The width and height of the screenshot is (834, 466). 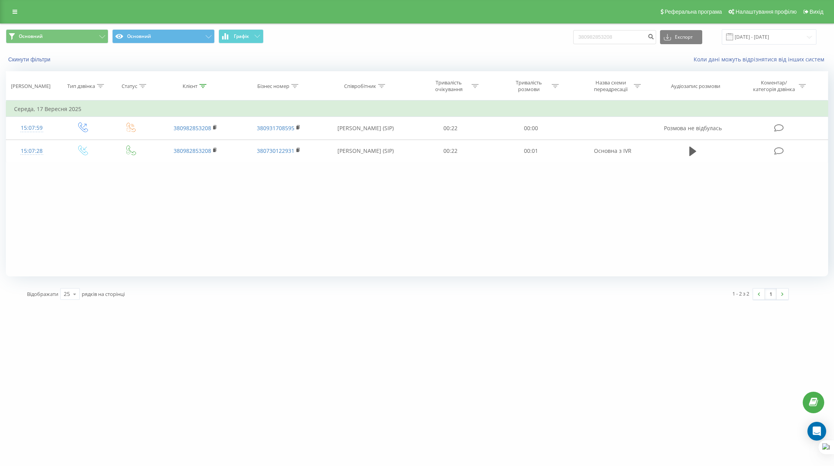 I want to click on a: 380931708595, so click(x=276, y=128).